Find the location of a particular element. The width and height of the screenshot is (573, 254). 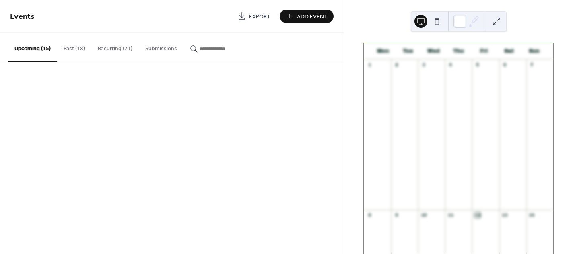

div: 1 is located at coordinates (369, 65).